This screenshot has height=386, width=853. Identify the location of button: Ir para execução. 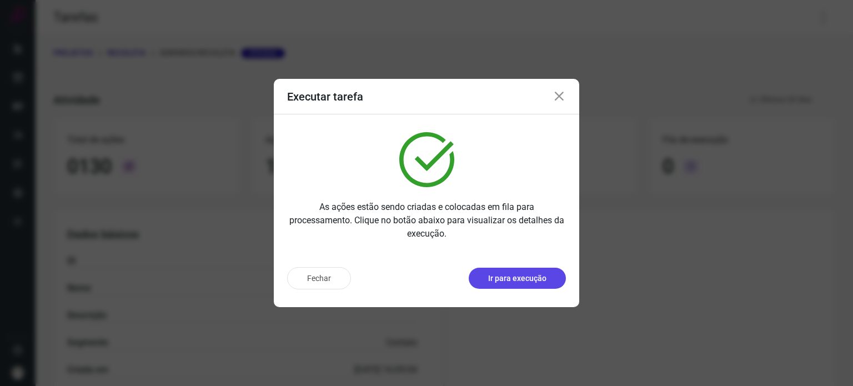
(517, 278).